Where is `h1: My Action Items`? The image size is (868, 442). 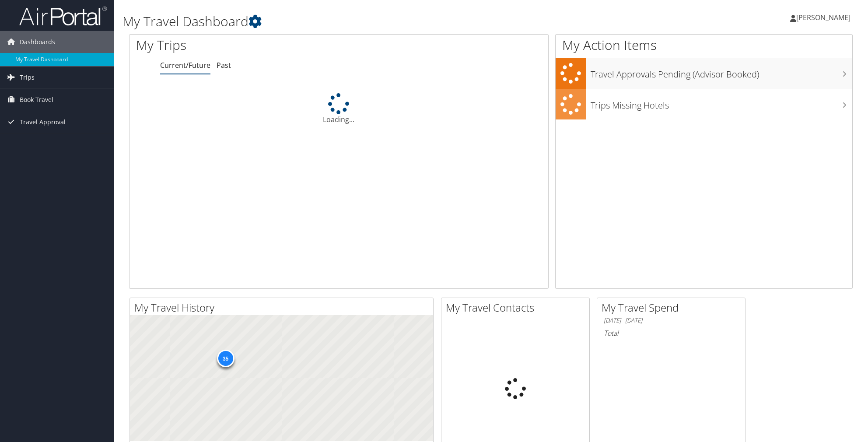
h1: My Action Items is located at coordinates (704, 45).